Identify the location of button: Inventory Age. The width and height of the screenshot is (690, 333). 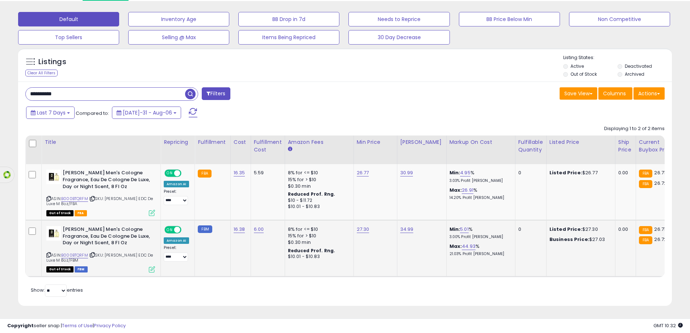
(179, 19).